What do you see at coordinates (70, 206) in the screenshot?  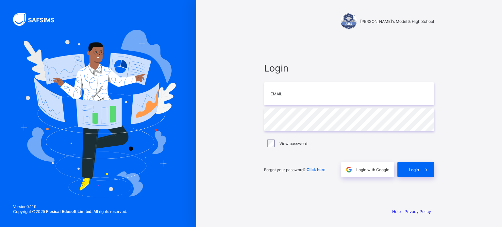 I see `span: Version 0.1.19` at bounding box center [70, 206].